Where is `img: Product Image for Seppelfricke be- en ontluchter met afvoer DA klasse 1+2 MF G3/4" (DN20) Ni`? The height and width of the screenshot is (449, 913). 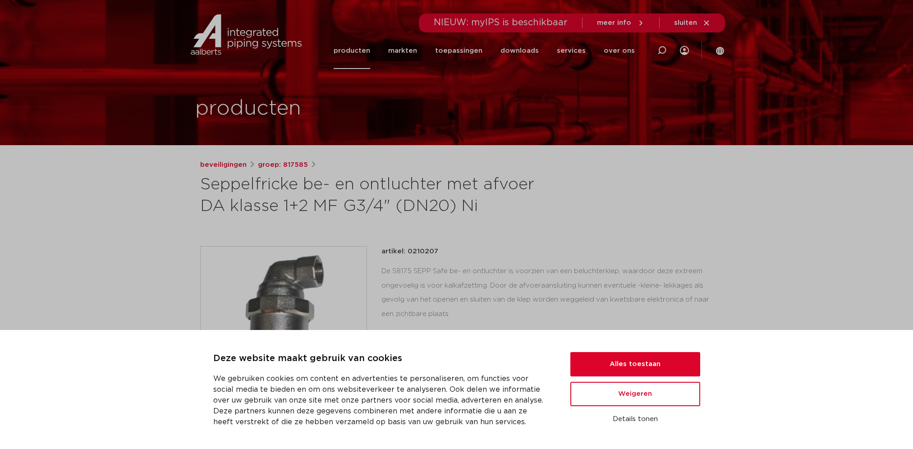 img: Product Image for Seppelfricke be- en ontluchter met afvoer DA klasse 1+2 MF G3/4" (DN20) Ni is located at coordinates (284, 330).